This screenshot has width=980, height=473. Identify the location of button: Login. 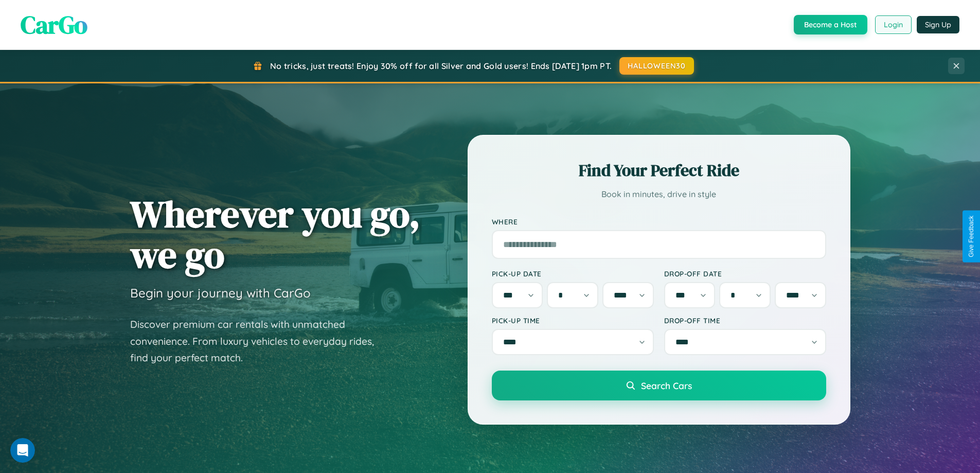
(894, 25).